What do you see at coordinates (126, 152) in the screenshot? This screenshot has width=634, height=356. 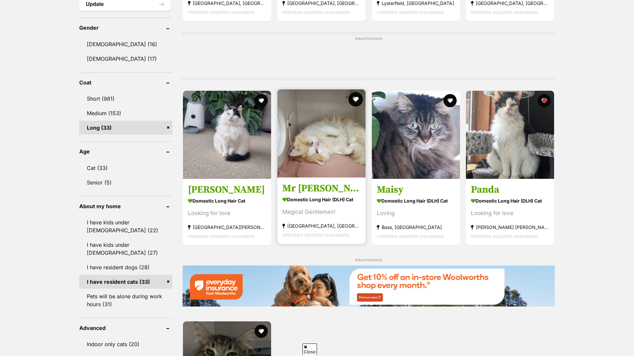 I see `header: Age` at bounding box center [126, 152].